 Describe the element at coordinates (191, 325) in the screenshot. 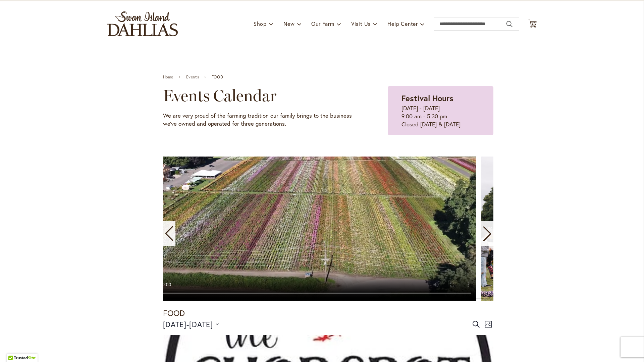

I see `button: Click to toggle datepicker` at that location.